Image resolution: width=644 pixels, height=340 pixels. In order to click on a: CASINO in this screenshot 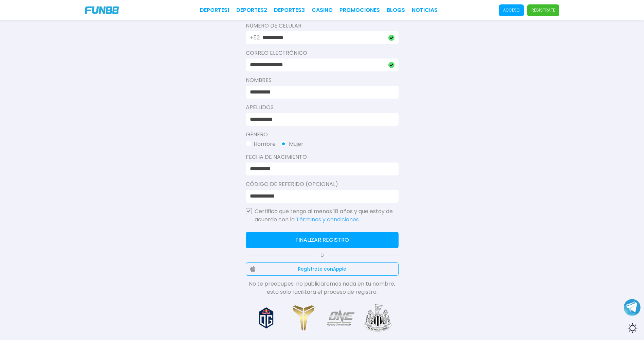, I will do `click(322, 11)`.